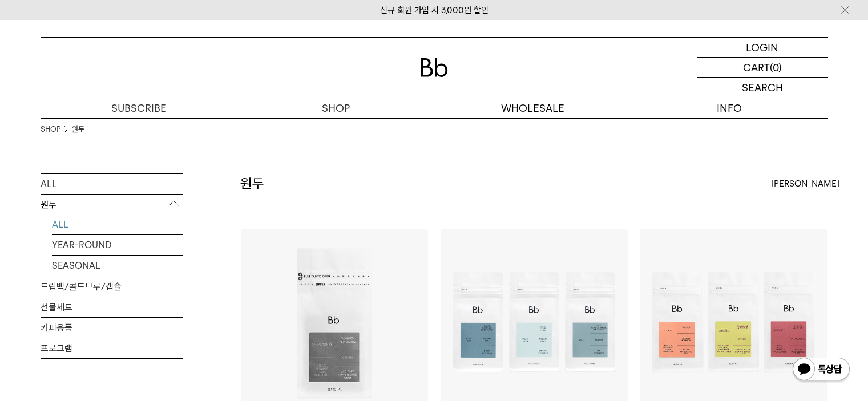 This screenshot has width=868, height=401. I want to click on p: CART, so click(756, 67).